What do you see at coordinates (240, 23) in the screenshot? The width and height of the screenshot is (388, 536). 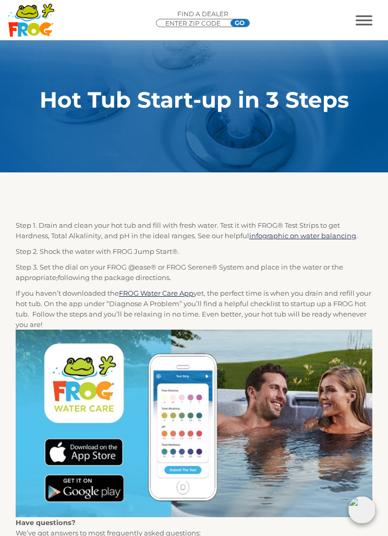 I see `input: GO` at bounding box center [240, 23].